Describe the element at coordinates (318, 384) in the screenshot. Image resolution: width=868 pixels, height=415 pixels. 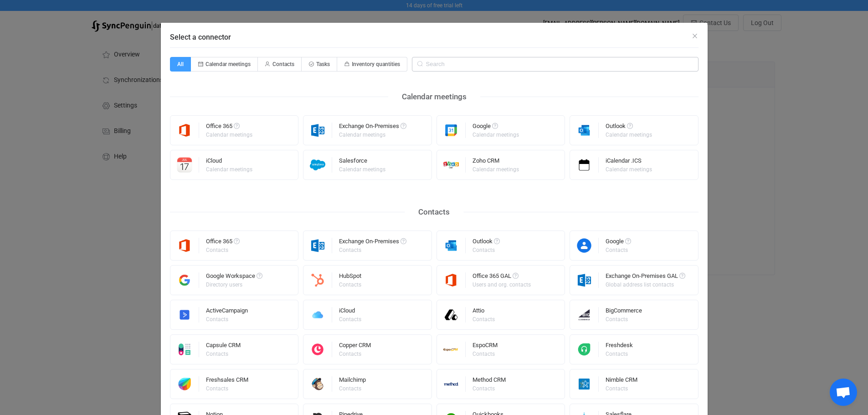
I see `img: mailchimp.png` at that location.